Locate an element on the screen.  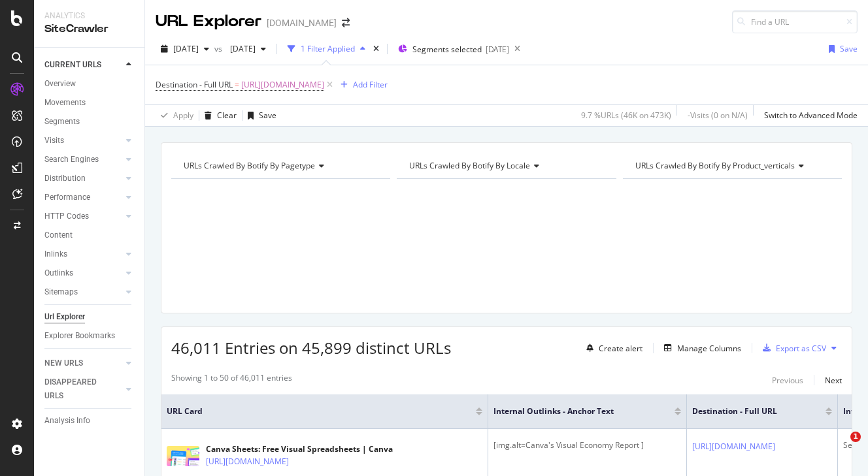
div: Add Filter is located at coordinates (370, 85).